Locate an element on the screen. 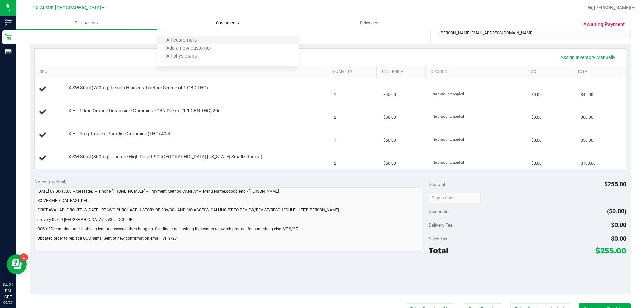 This screenshot has height=308, width=644. inline-svg: Reports is located at coordinates (9, 52).